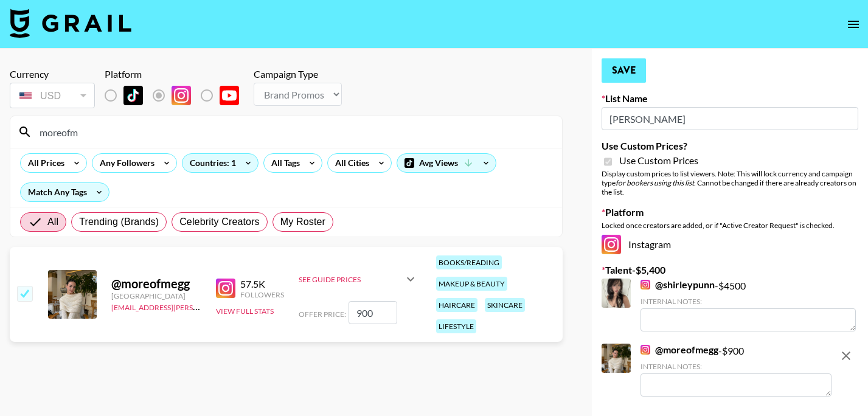  I want to click on div: Currency, so click(52, 74).